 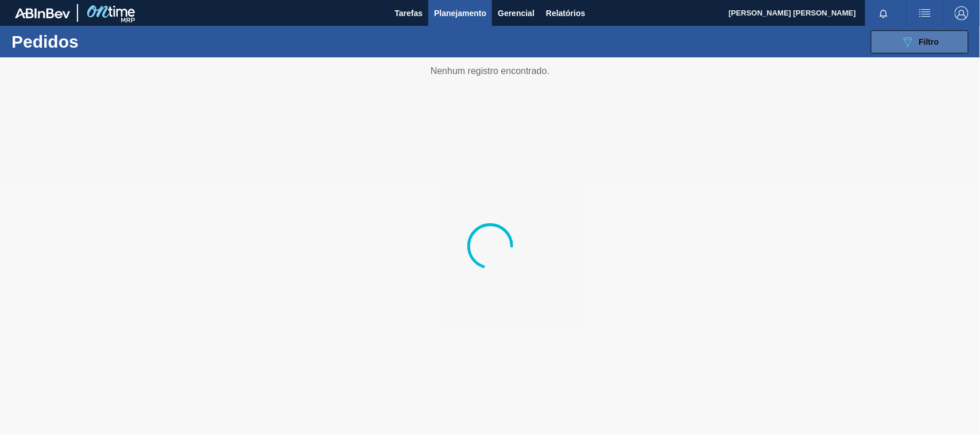 I want to click on span: Planejamento, so click(x=460, y=14).